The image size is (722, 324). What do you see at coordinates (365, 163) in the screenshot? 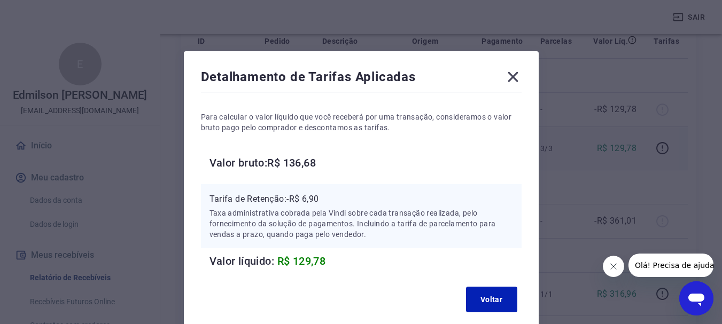
I see `h6: Valor bruto: R$ 136,68` at bounding box center [365, 163].